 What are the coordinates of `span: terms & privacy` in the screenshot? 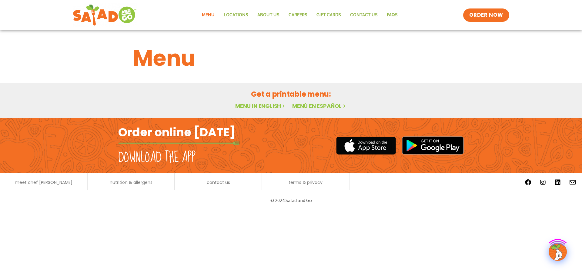 It's located at (305, 182).